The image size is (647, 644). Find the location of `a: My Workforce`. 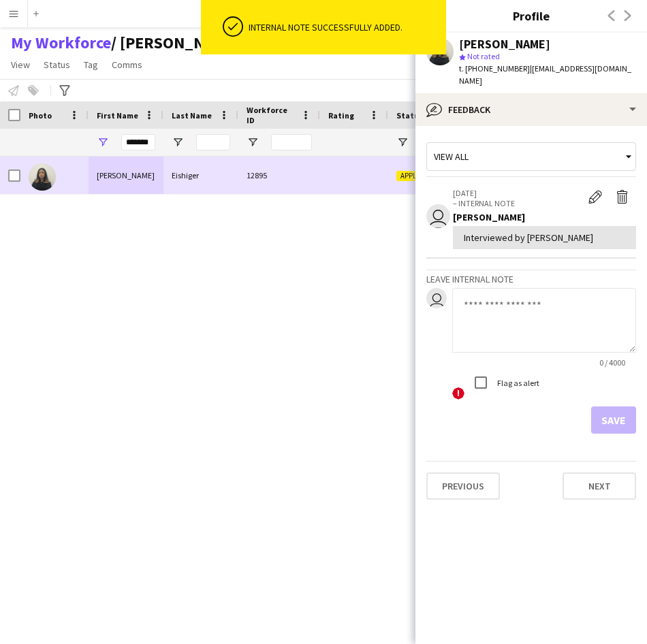

a: My Workforce is located at coordinates (61, 43).